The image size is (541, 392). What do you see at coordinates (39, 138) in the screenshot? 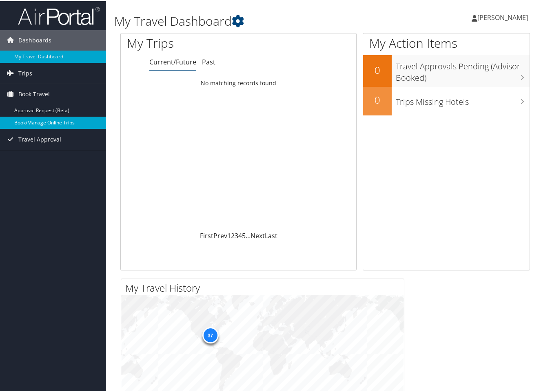
I see `span: Travel Approval` at bounding box center [39, 138].